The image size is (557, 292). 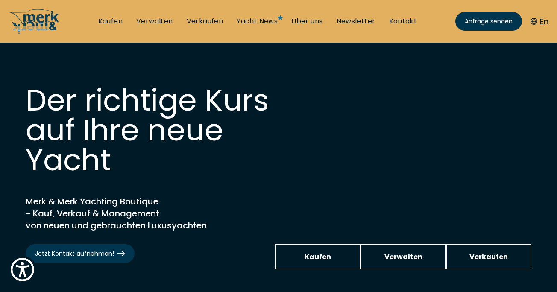 What do you see at coordinates (403, 257) in the screenshot?
I see `span: Verwalten` at bounding box center [403, 257].